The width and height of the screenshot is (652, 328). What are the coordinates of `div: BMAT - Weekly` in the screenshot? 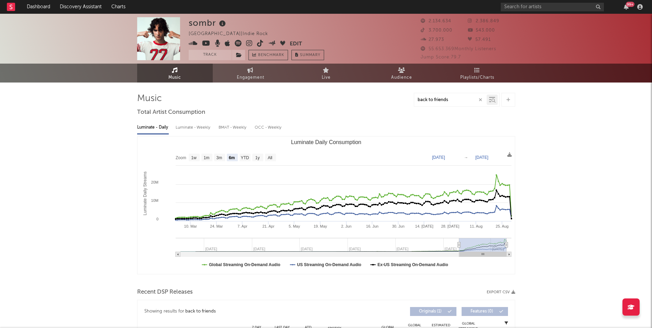 It's located at (233, 127).